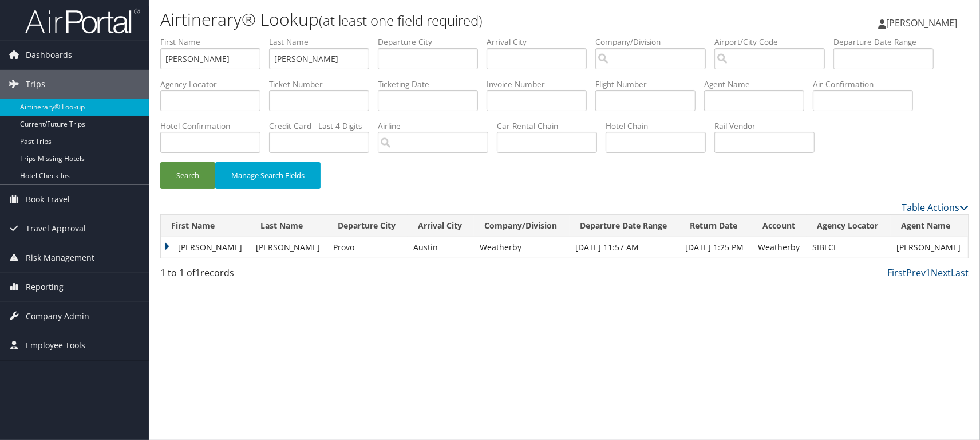 Image resolution: width=980 pixels, height=440 pixels. What do you see at coordinates (551, 126) in the screenshot?
I see `label: Car Rental Chain` at bounding box center [551, 126].